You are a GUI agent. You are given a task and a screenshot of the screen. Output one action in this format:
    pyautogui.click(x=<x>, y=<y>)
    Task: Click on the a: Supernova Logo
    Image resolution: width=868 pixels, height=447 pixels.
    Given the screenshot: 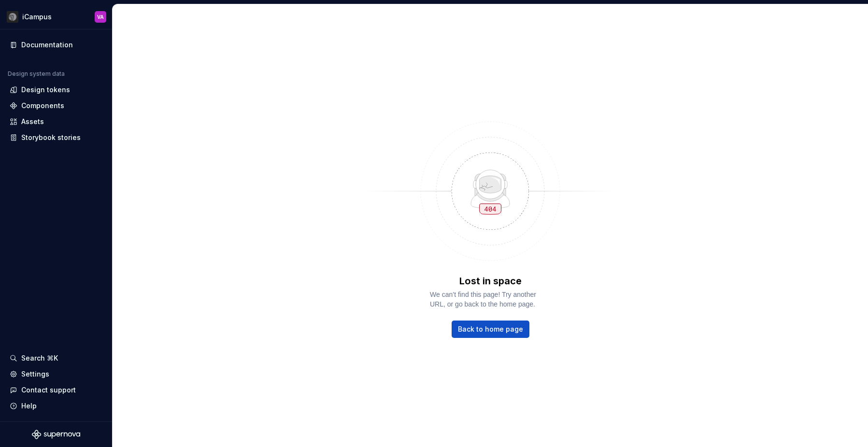 What is the action you would take?
    pyautogui.click(x=56, y=434)
    